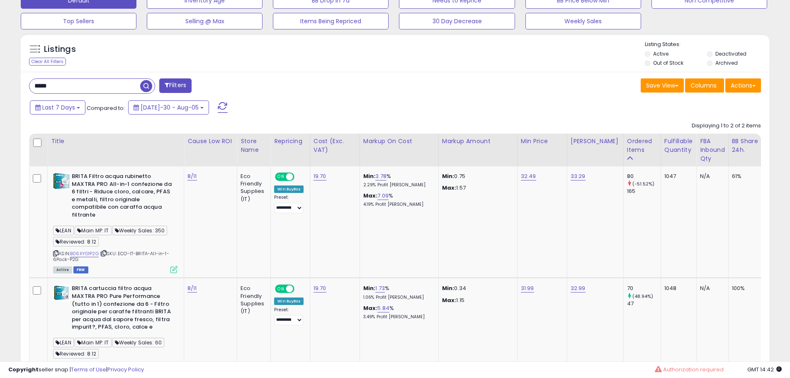  Describe the element at coordinates (122, 309) in the screenshot. I see `b: BRITA cartuccia filtro acqua MAXTRA PRO Pure Performance (tutto in 1) confezione da 6 - Filtro or...` at that location.